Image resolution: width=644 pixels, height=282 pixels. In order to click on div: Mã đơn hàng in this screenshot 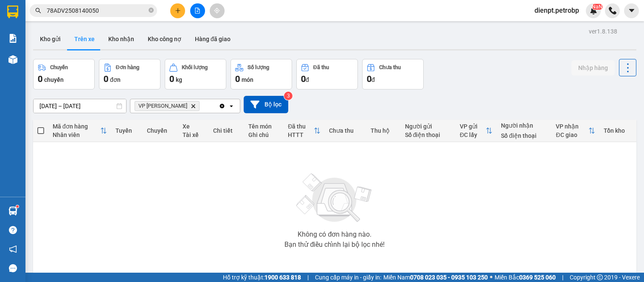, I will do `click(76, 126)`.